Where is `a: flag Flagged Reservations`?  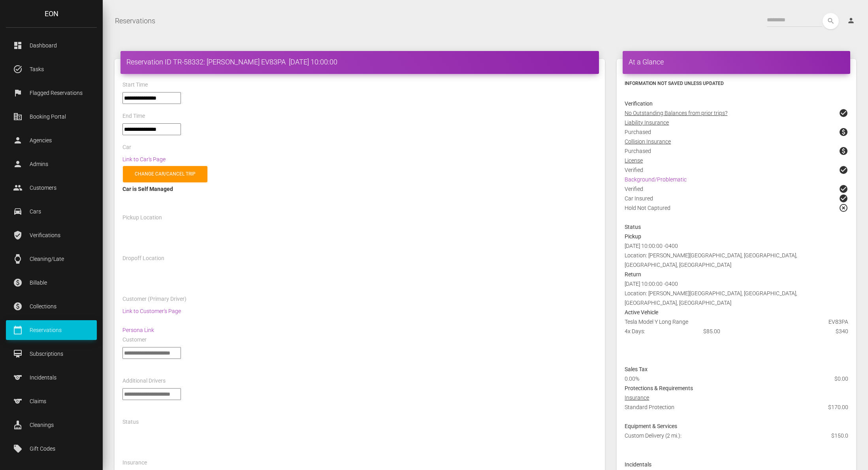 a: flag Flagged Reservations is located at coordinates (51, 93).